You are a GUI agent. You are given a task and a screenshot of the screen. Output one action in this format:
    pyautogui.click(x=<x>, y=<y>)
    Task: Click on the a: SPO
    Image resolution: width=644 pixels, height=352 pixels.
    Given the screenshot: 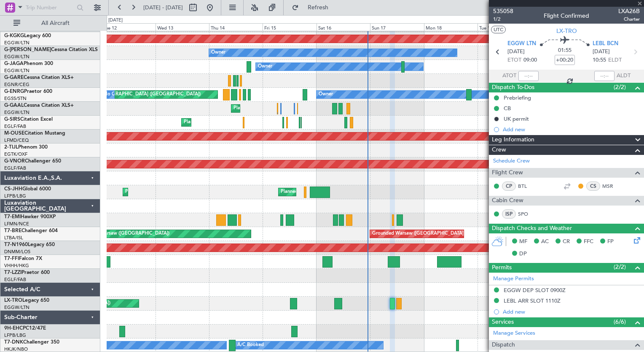 What is the action you would take?
    pyautogui.click(x=527, y=214)
    